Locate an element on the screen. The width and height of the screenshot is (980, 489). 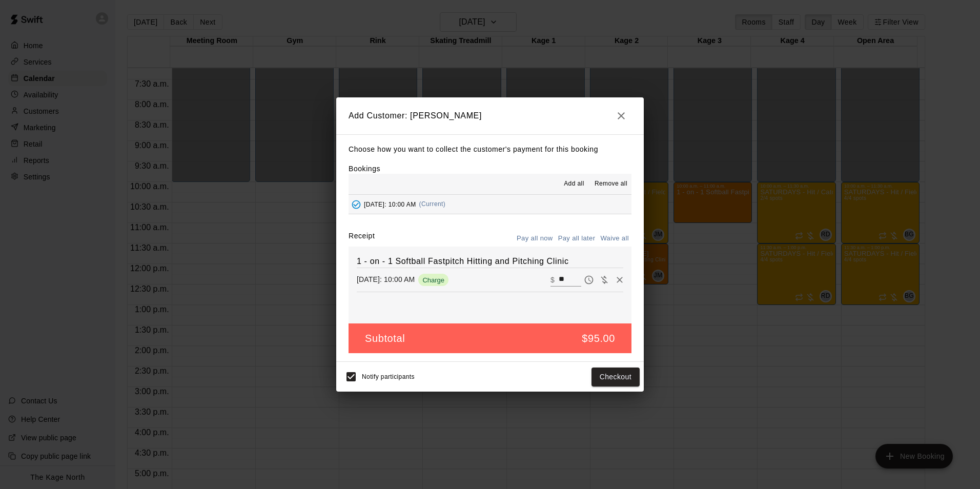
label: Receipt is located at coordinates (361, 239).